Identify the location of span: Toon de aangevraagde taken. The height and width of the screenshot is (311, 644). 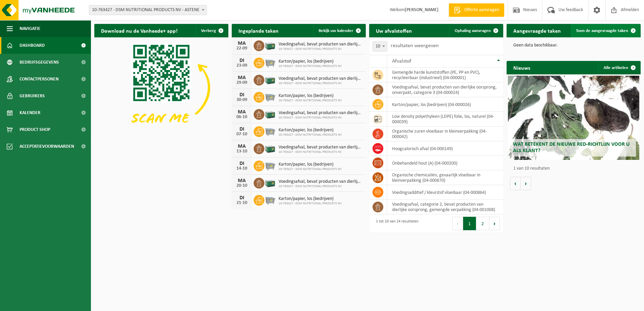
(602, 31).